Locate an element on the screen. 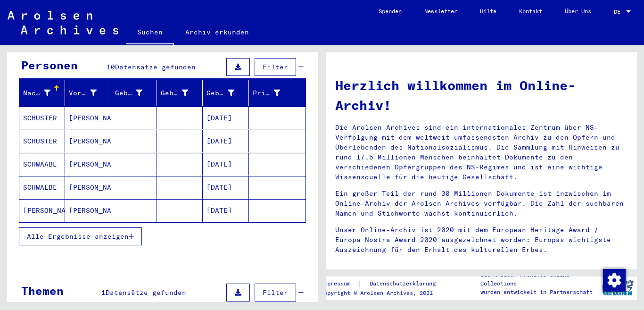  div: Personen is located at coordinates (49, 65).